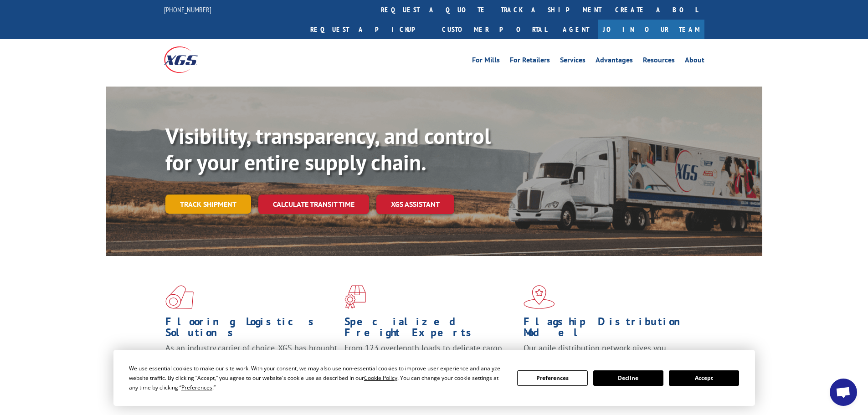 The image size is (868, 415). I want to click on h1: Flagship Distribution Model, so click(610, 330).